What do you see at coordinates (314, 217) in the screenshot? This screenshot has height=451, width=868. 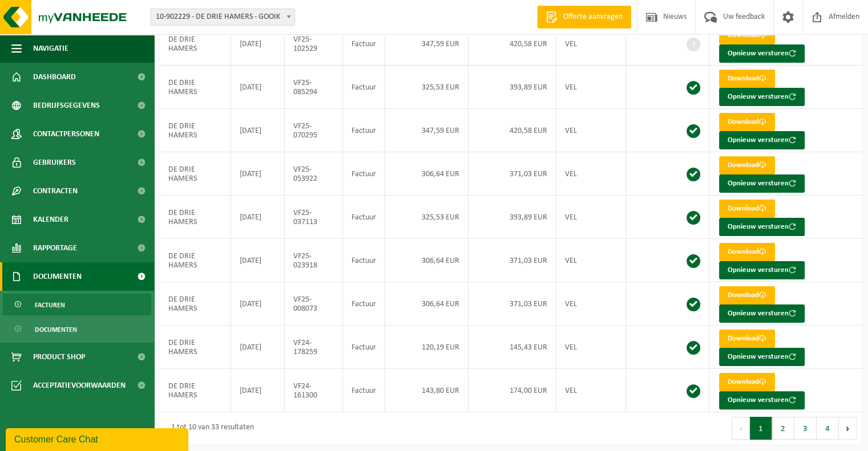 I see `td: VF25-037113` at bounding box center [314, 217].